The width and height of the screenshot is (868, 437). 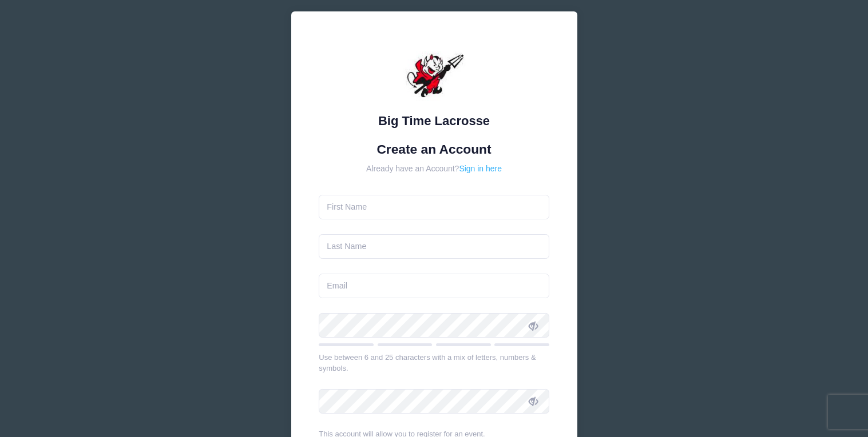 What do you see at coordinates (434, 74) in the screenshot?
I see `img: Big Time Lacrosse` at bounding box center [434, 74].